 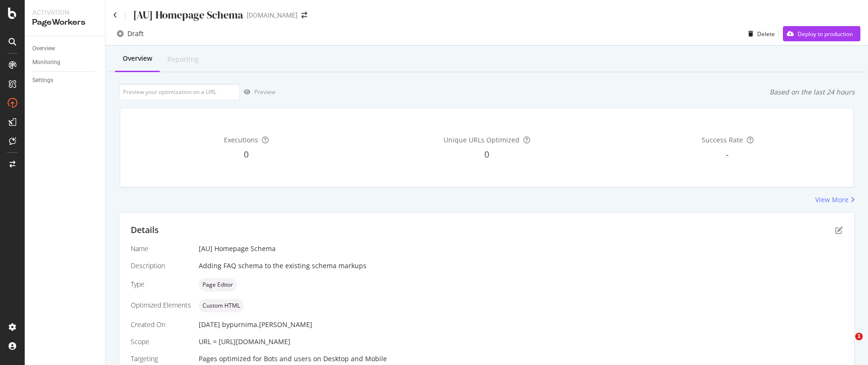 I want to click on div: arrow-right-arrow-left, so click(x=304, y=15).